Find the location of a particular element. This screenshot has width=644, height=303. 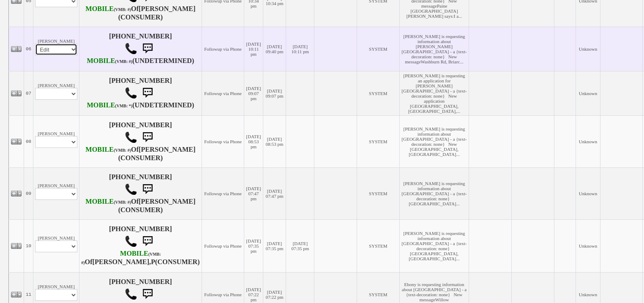

td: 10 is located at coordinates (29, 246).